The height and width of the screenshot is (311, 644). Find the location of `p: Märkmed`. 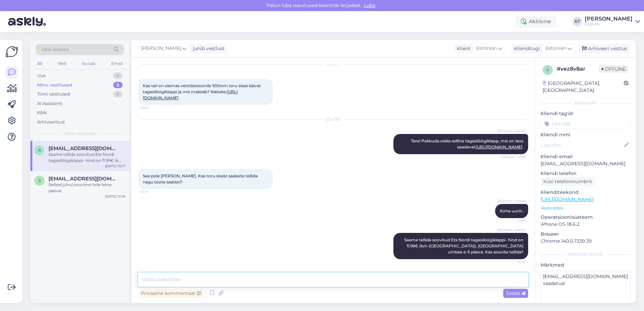

p: Märkmed is located at coordinates (585, 265).